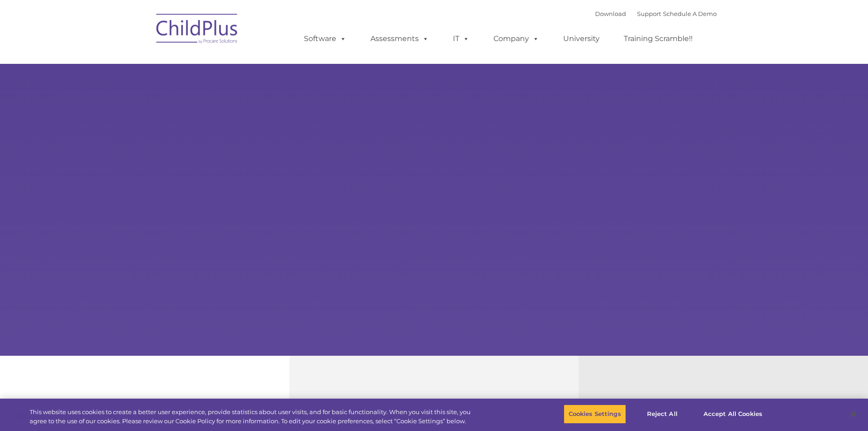 The width and height of the screenshot is (868, 431). I want to click on a: Schedule A Demo, so click(690, 13).